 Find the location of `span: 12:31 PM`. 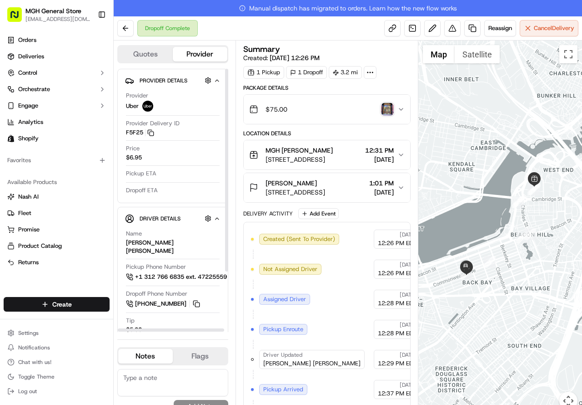

span: 12:31 PM is located at coordinates (379, 150).